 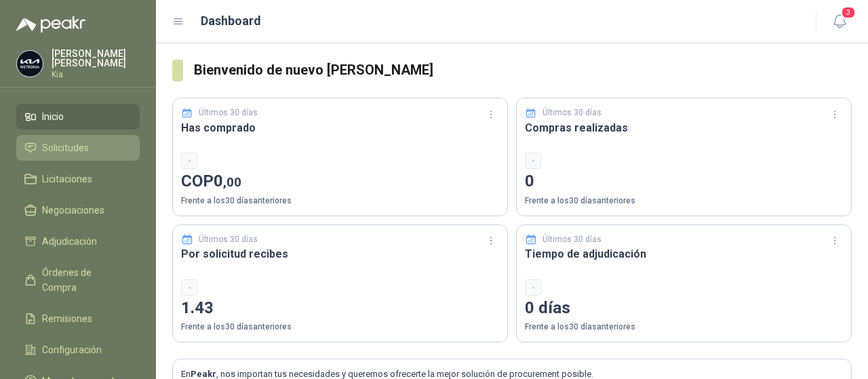 I want to click on span: Adjudicación, so click(x=69, y=241).